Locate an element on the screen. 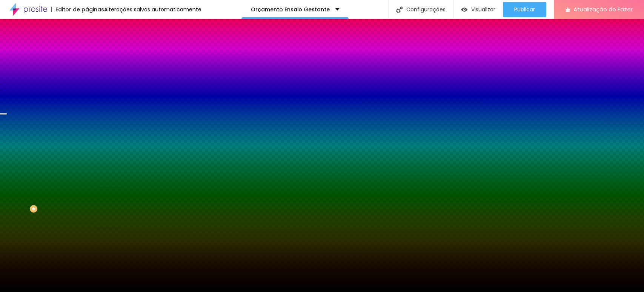  font: Visualizar is located at coordinates (483, 9).